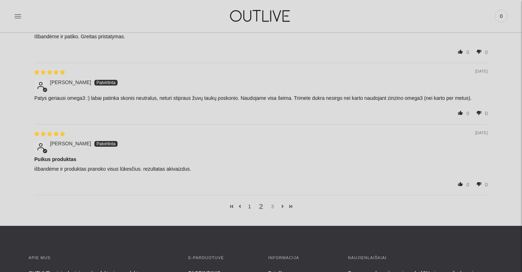 The image size is (522, 272). Describe the element at coordinates (501, 16) in the screenshot. I see `a: 0` at that location.